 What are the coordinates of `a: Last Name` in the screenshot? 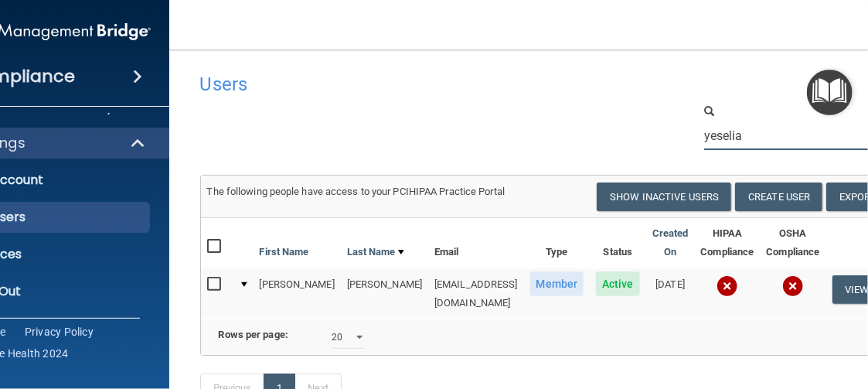 It's located at (376, 252).